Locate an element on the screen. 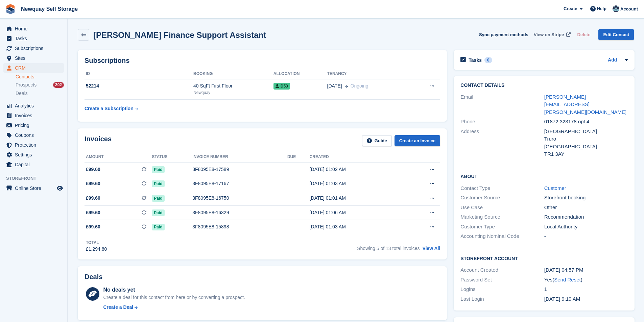 This screenshot has width=644, height=322. div: Marketing Source is located at coordinates (502, 217).